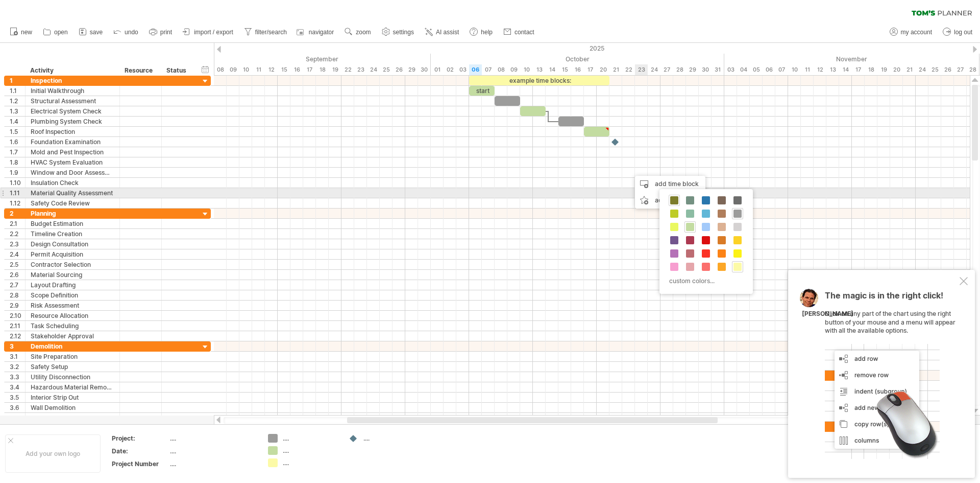 This screenshot has height=483, width=980. I want to click on span: save, so click(96, 32).